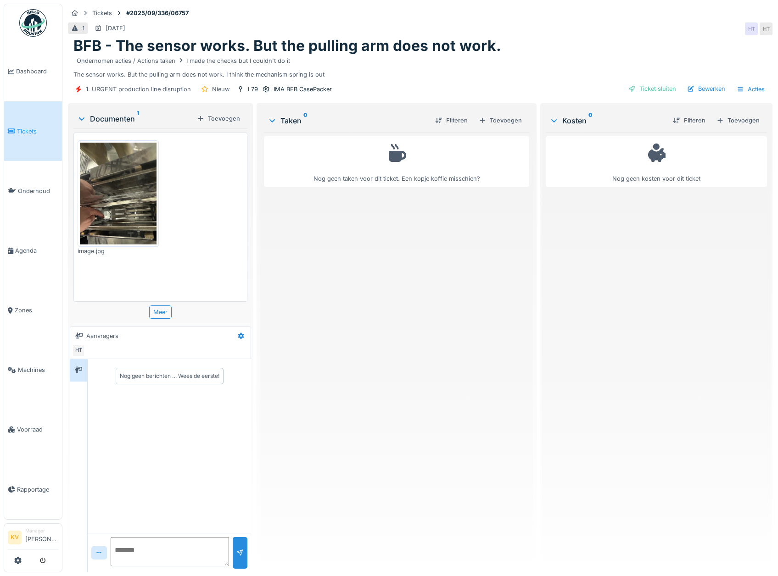 This screenshot has height=576, width=778. What do you see at coordinates (652, 89) in the screenshot?
I see `div: Ticket sluiten` at bounding box center [652, 89].